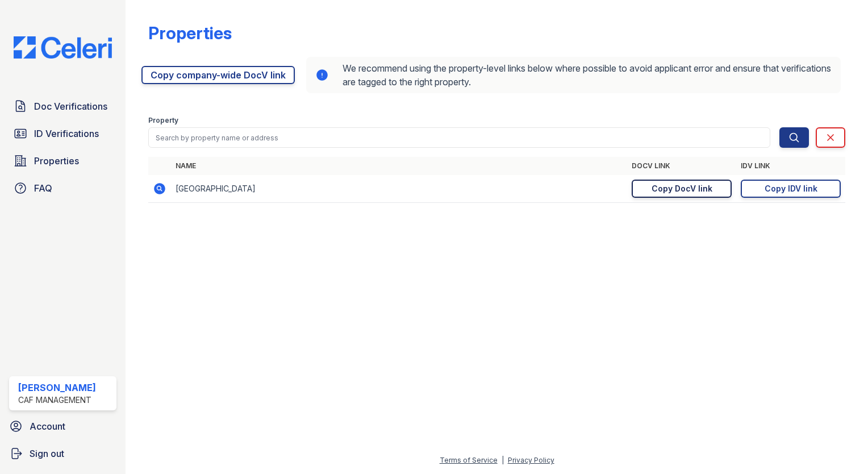 The width and height of the screenshot is (868, 474). Describe the element at coordinates (67, 133) in the screenshot. I see `span: ID Verifications` at that location.